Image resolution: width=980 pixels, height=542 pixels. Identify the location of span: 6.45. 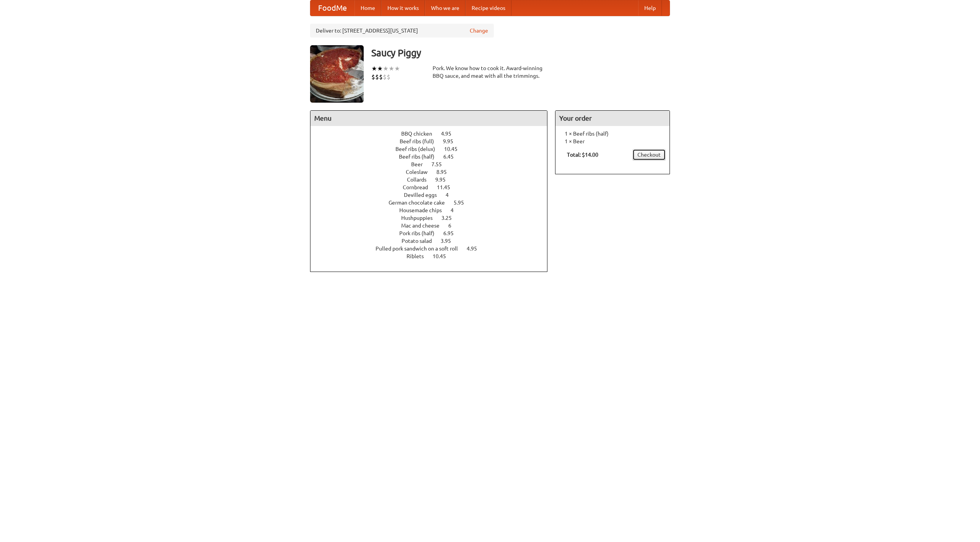
(452, 157).